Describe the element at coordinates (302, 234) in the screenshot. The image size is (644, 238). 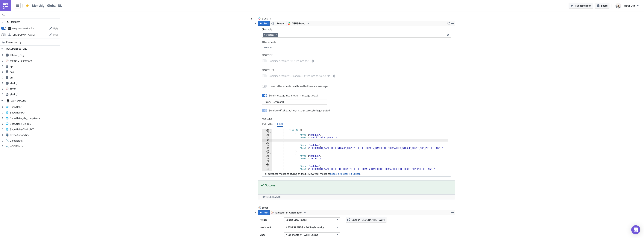
I see `span: NEW Monthly - WITH Casino` at that location.